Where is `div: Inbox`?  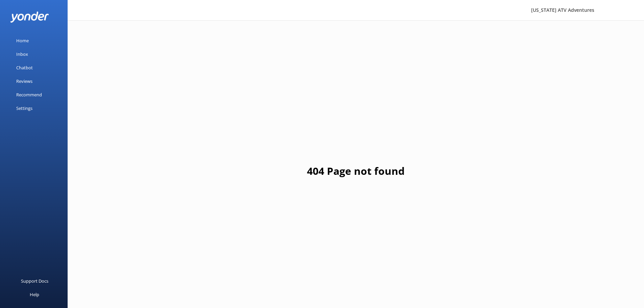
div: Inbox is located at coordinates (22, 54).